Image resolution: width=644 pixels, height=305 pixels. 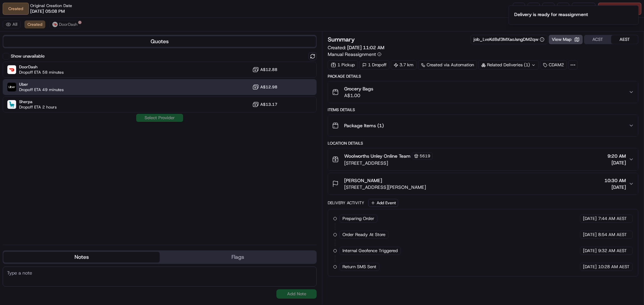 What do you see at coordinates (343, 65) in the screenshot?
I see `div: 1 Pickup` at bounding box center [343, 65].